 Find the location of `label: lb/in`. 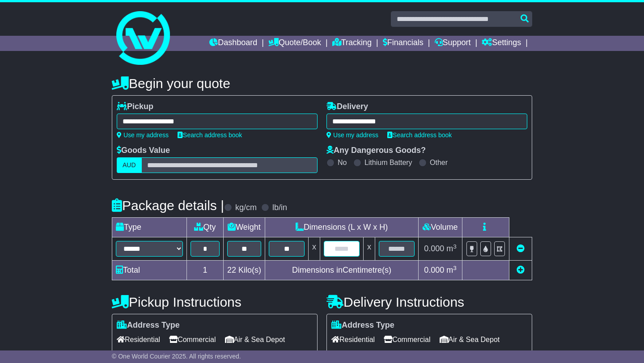

label: lb/in is located at coordinates (279, 208).